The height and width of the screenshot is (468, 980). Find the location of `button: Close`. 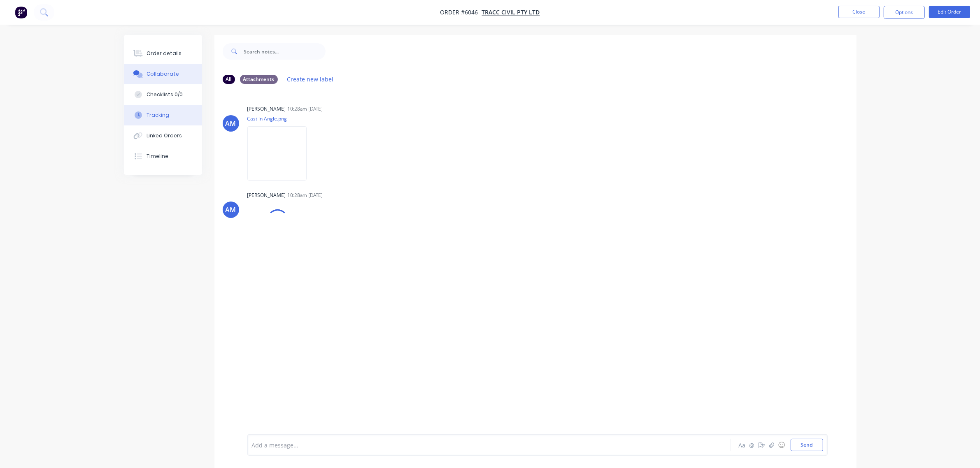

button: Close is located at coordinates (859, 12).